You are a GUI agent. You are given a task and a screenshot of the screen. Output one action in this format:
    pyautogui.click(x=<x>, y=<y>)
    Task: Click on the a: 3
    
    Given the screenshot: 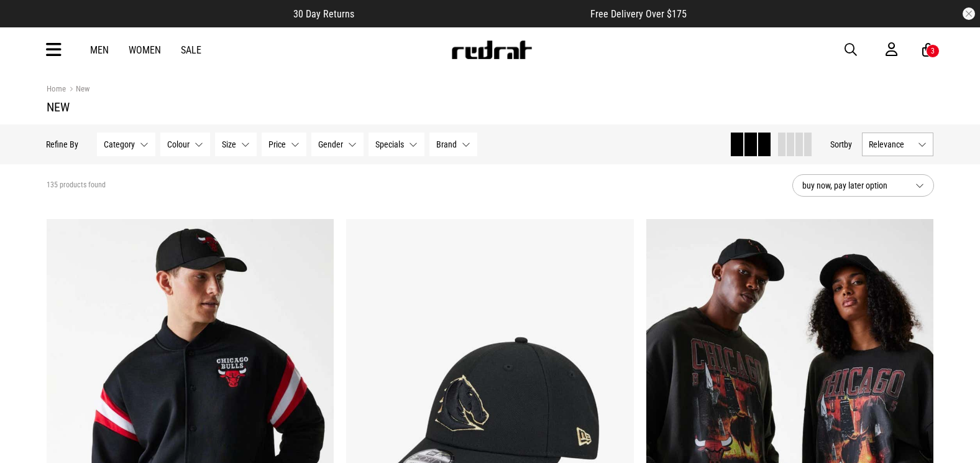 What is the action you would take?
    pyautogui.click(x=928, y=49)
    